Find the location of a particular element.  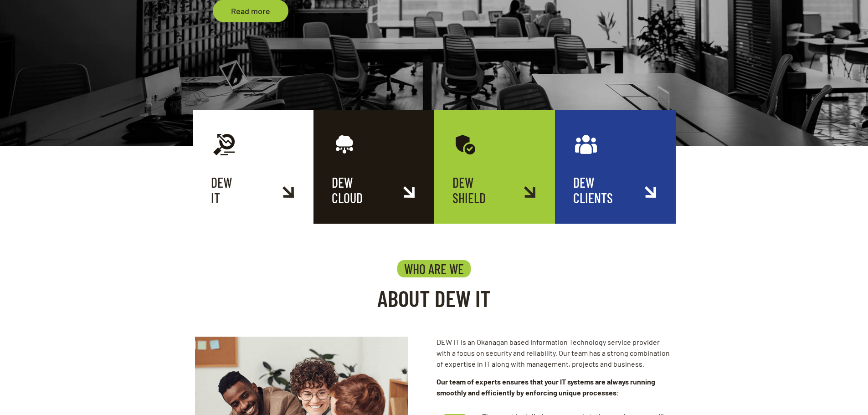

a: DEWCLOUD is located at coordinates (373, 167).